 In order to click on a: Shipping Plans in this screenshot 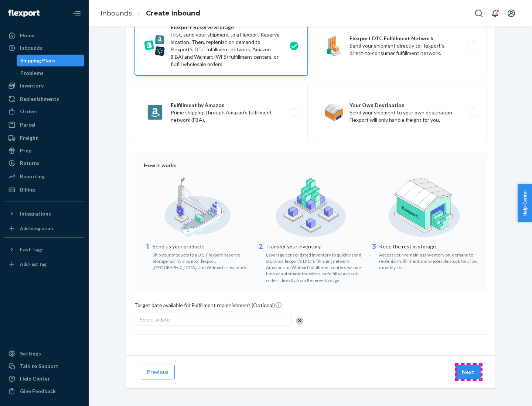, I will do `click(50, 60)`.